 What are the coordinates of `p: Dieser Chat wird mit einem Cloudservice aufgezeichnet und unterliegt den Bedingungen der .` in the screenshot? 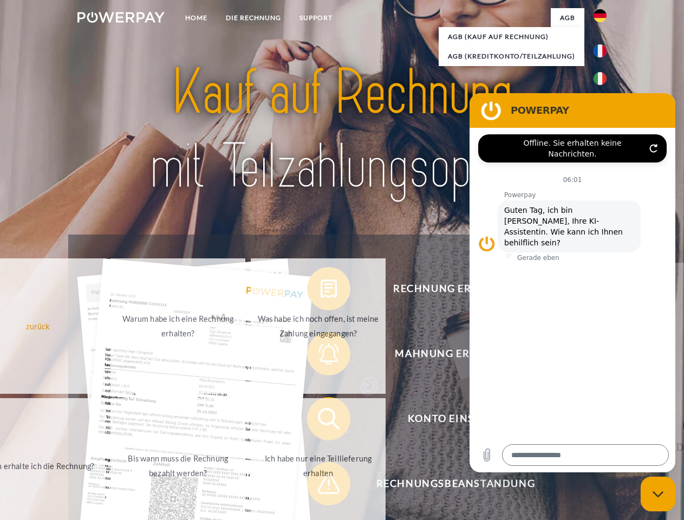 It's located at (103, 56).